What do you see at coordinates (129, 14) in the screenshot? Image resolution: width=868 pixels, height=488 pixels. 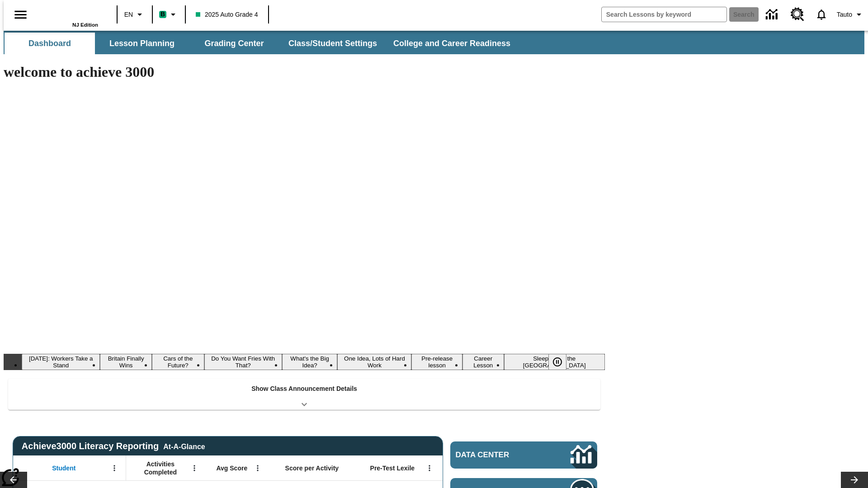 I see `span: EN` at bounding box center [129, 14].